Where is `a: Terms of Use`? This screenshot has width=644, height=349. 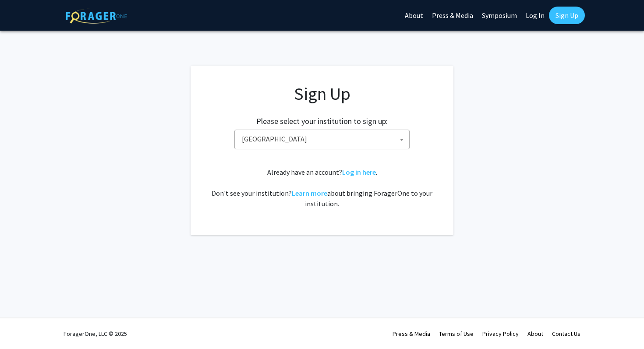 a: Terms of Use is located at coordinates (456, 334).